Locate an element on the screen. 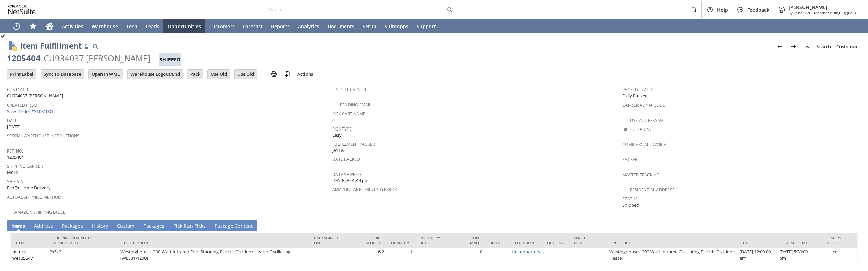 The width and height of the screenshot is (868, 271). a: Opportunities is located at coordinates (184, 26).